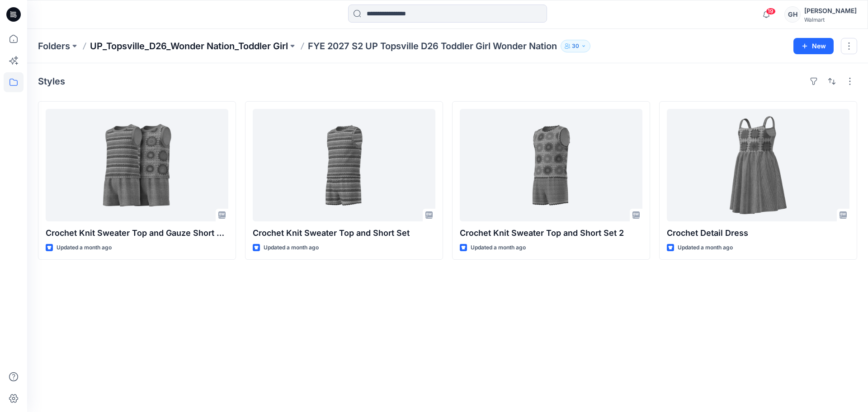 Image resolution: width=868 pixels, height=412 pixels. Describe the element at coordinates (758, 233) in the screenshot. I see `p: Crochet Detail Dress` at that location.